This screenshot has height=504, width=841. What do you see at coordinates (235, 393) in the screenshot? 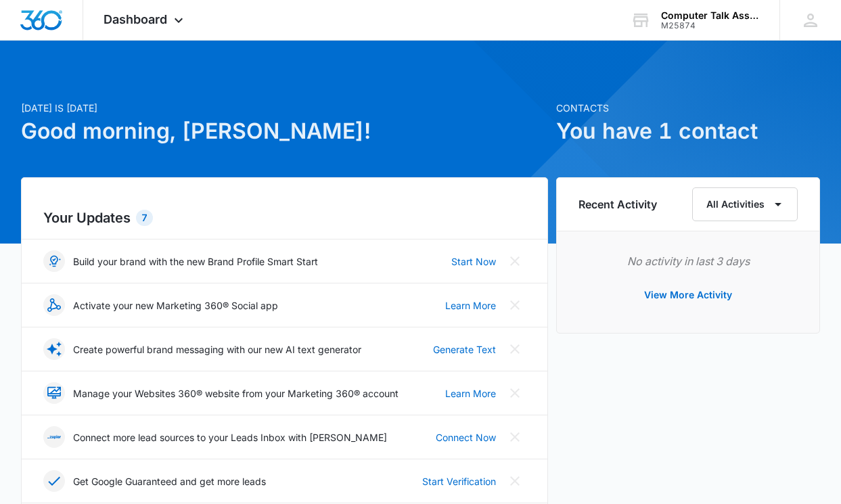
I see `p: Manage your Websites 360® website from your Marketing 360® account` at bounding box center [235, 393].